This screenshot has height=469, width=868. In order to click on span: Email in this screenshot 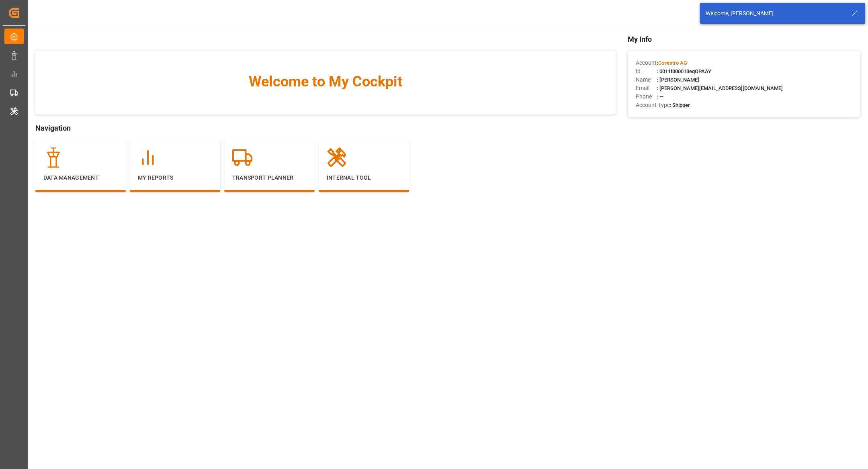, I will do `click(646, 88)`.